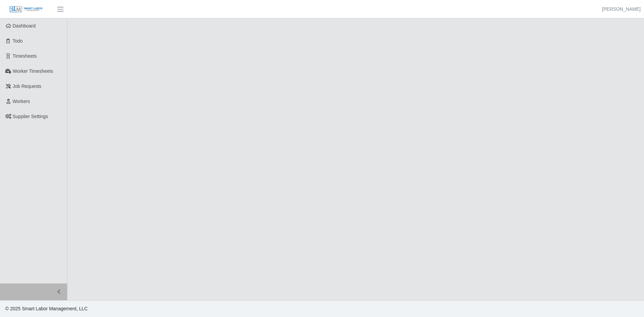  What do you see at coordinates (33, 71) in the screenshot?
I see `span: Worker Timesheets` at bounding box center [33, 71].